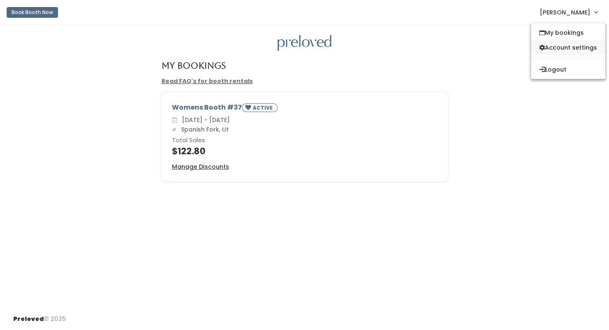 The image size is (609, 330). Describe the element at coordinates (304, 151) in the screenshot. I see `h4: $122.80` at that location.